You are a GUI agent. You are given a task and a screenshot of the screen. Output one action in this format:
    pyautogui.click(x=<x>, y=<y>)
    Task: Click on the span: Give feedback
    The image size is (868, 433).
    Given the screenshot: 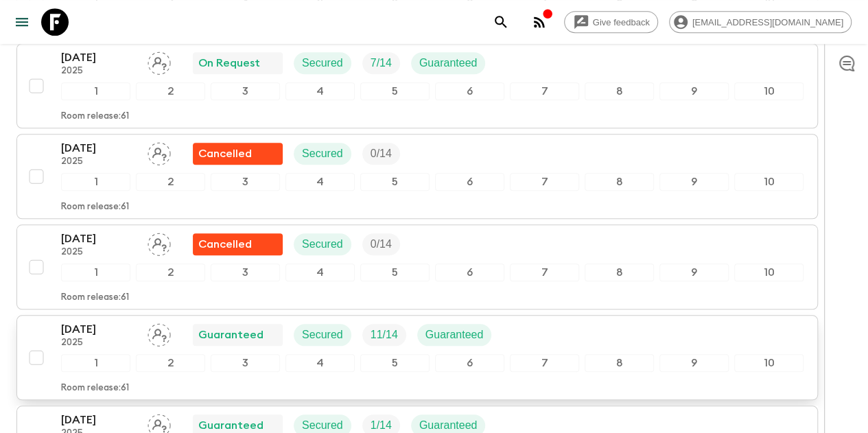 What is the action you would take?
    pyautogui.click(x=621, y=22)
    